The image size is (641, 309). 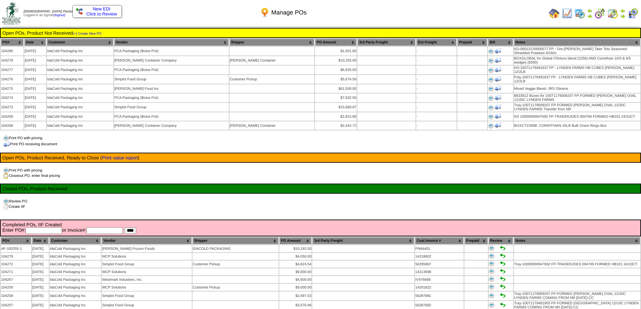 What do you see at coordinates (146, 280) in the screenshot?
I see `td: Westmark Industries, Inc.` at bounding box center [146, 280].